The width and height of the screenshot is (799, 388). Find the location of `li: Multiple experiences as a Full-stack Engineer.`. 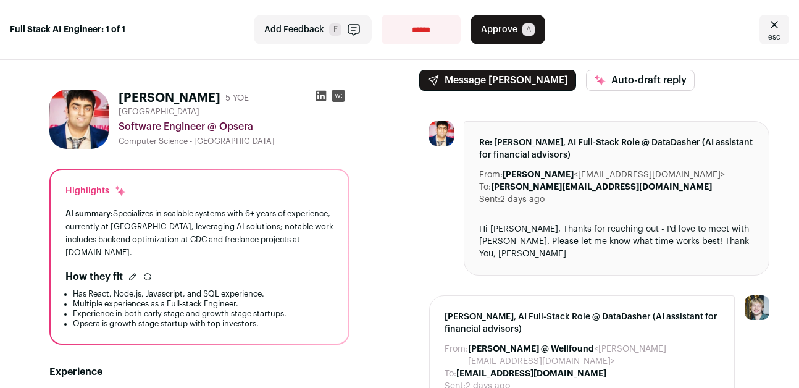

li: Multiple experiences as a Full-stack Engineer. is located at coordinates (203, 304).